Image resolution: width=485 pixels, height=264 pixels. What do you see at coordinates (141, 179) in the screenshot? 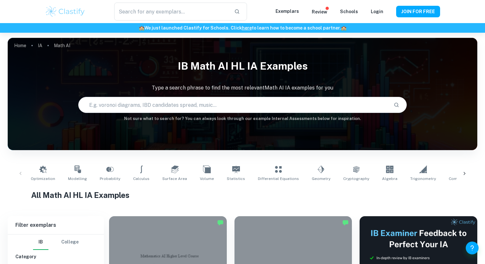
I see `span: Calculus` at bounding box center [141, 179].